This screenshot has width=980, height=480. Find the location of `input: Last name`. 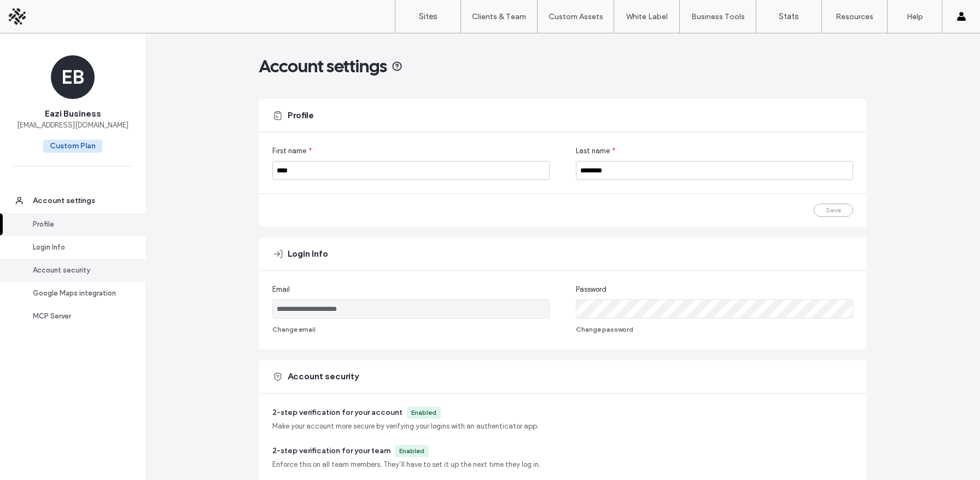

input: Last name is located at coordinates (715, 170).